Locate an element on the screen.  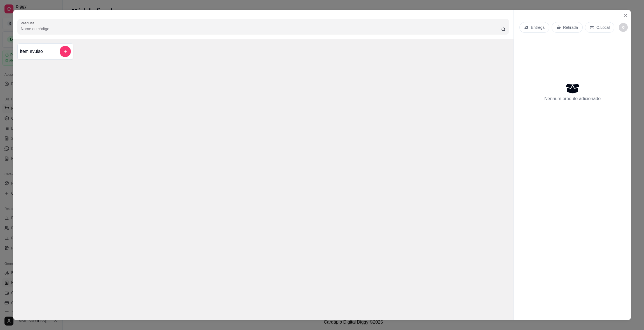
p: Entrega is located at coordinates (537, 27).